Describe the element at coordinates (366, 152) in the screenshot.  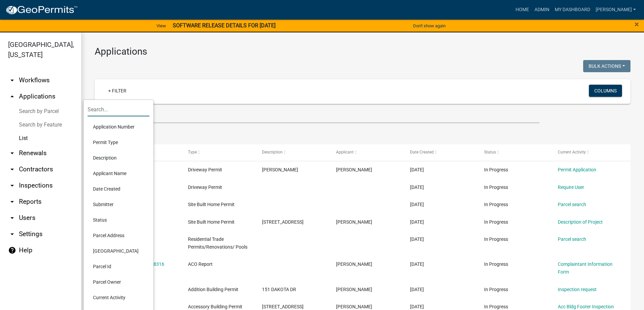
I see `datatable-header-cell: Applicant` at that location.